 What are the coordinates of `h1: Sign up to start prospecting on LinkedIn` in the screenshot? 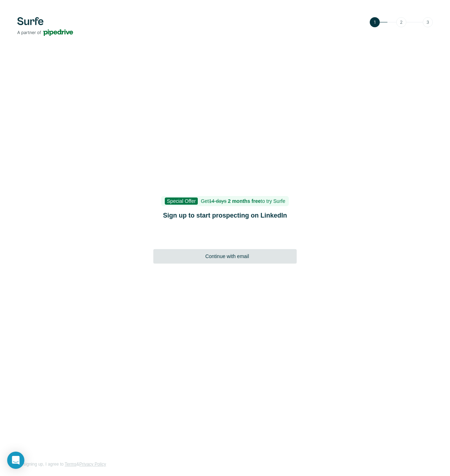 It's located at (225, 215).